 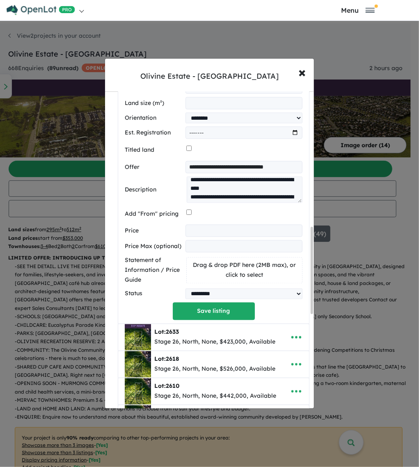 I want to click on label: Land size (m²), so click(x=153, y=103).